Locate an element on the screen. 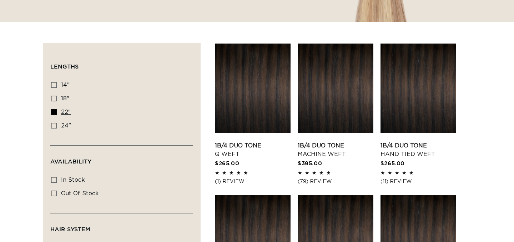 This screenshot has width=514, height=242. a: 1B/4 Duo Tone Q Weft is located at coordinates (253, 150).